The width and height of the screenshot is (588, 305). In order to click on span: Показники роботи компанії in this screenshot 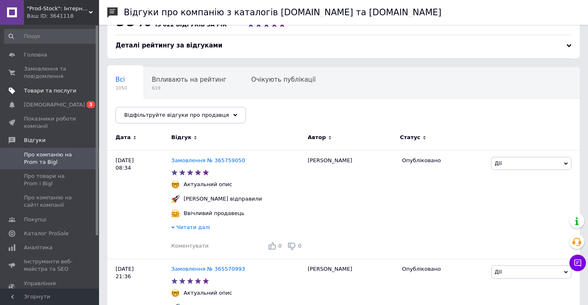, I will do `click(50, 123)`.